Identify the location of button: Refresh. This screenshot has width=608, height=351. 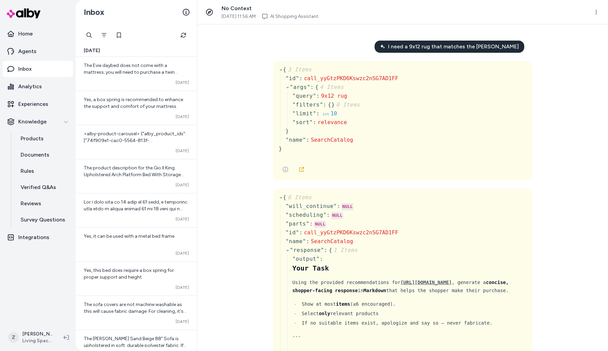
(183, 35).